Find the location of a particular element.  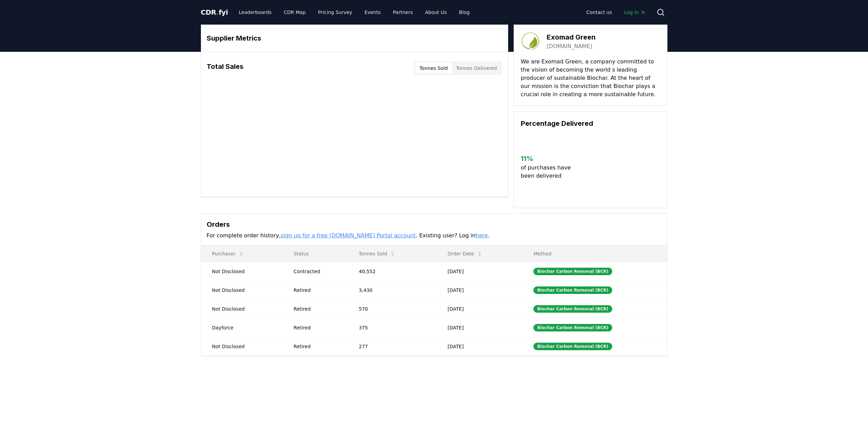

a: Log in is located at coordinates (635, 13).